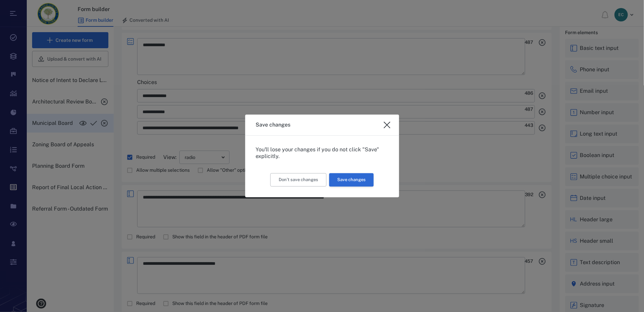  Describe the element at coordinates (351, 180) in the screenshot. I see `button: Save changes` at that location.